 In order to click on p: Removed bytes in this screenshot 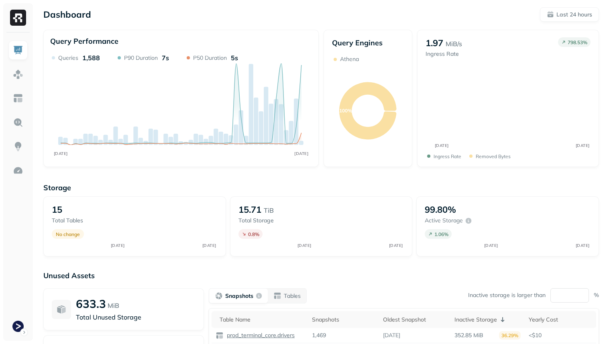, I will do `click(493, 156)`.